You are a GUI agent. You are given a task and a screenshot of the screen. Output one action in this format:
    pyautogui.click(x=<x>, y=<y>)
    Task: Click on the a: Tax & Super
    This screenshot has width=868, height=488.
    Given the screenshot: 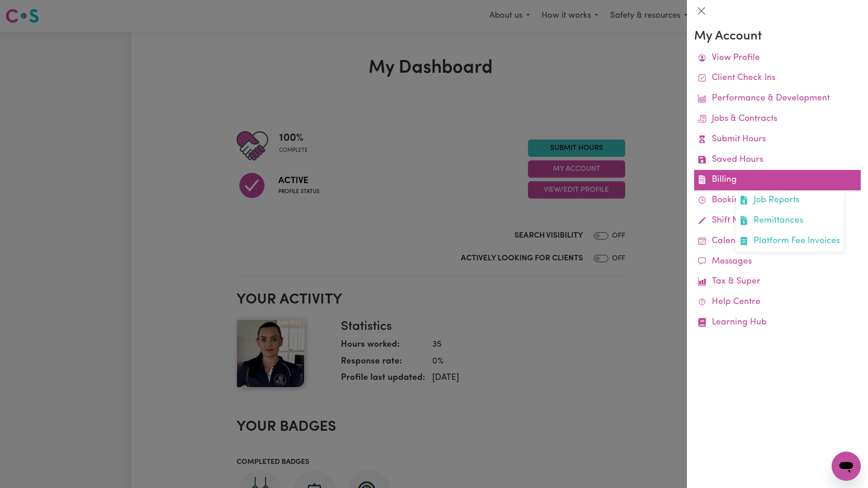 What is the action you would take?
    pyautogui.click(x=777, y=282)
    